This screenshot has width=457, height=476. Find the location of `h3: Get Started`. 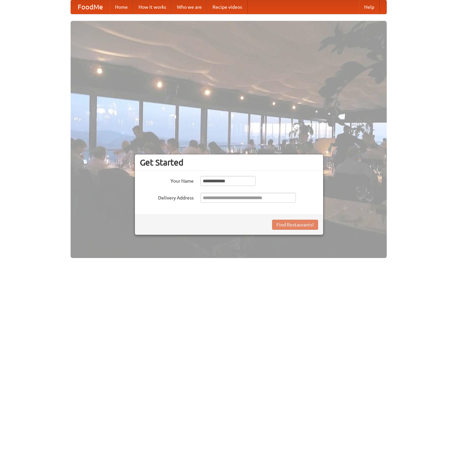

h3: Get Started is located at coordinates (229, 163).